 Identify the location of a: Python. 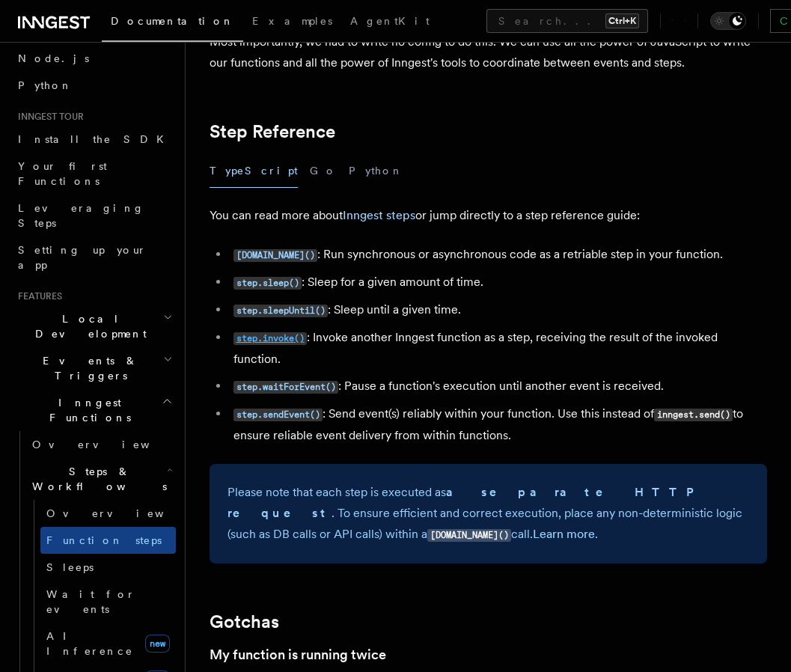
(93, 85).